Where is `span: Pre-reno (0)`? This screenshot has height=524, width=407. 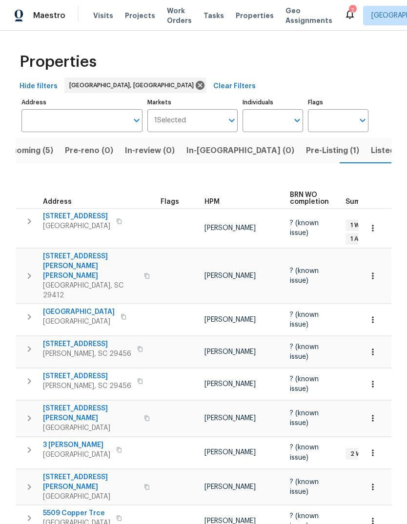 span: Pre-reno (0) is located at coordinates (89, 151).